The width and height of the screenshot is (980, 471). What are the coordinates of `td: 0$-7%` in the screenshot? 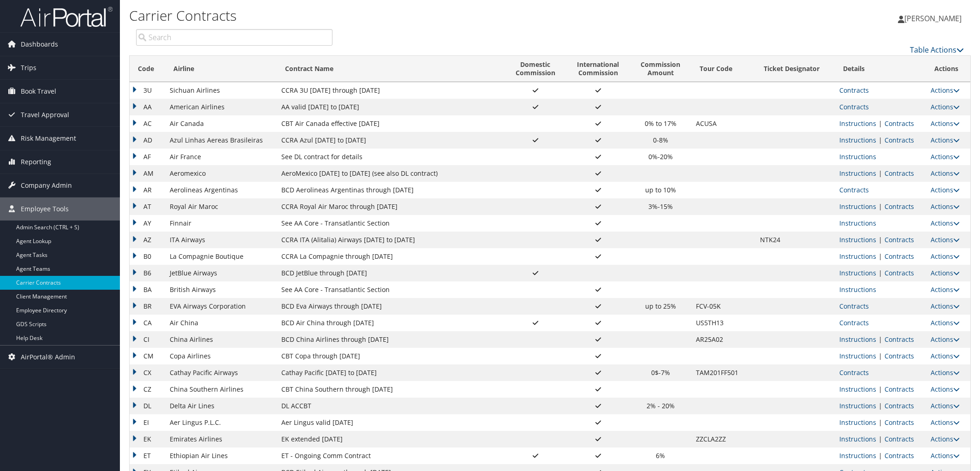 It's located at (661, 372).